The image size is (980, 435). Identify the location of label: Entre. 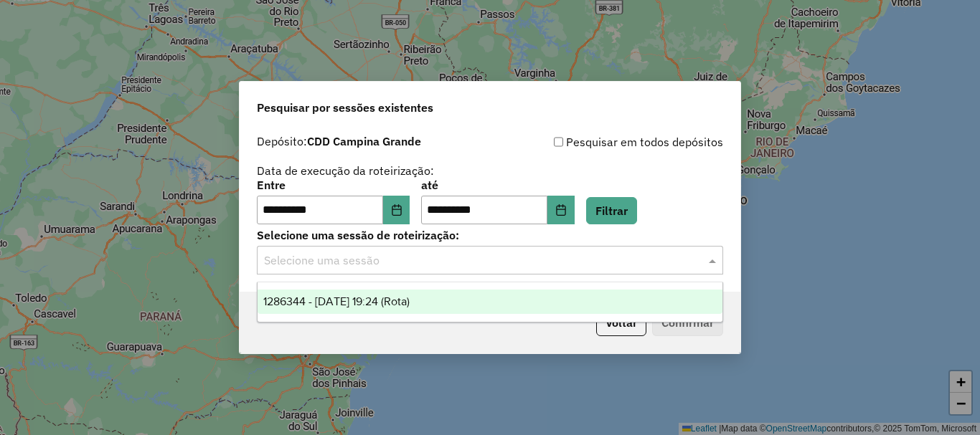
(333, 185).